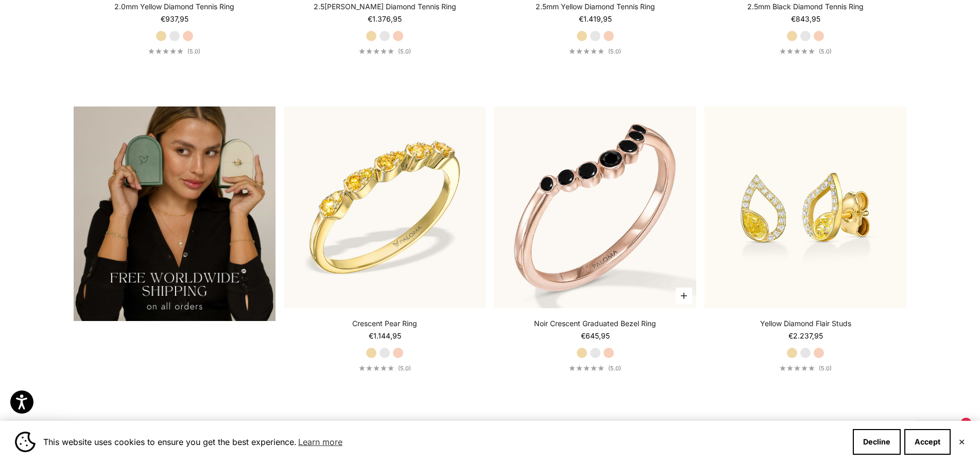 This screenshot has height=463, width=980. Describe the element at coordinates (596, 336) in the screenshot. I see `sale-price: €645,95` at that location.